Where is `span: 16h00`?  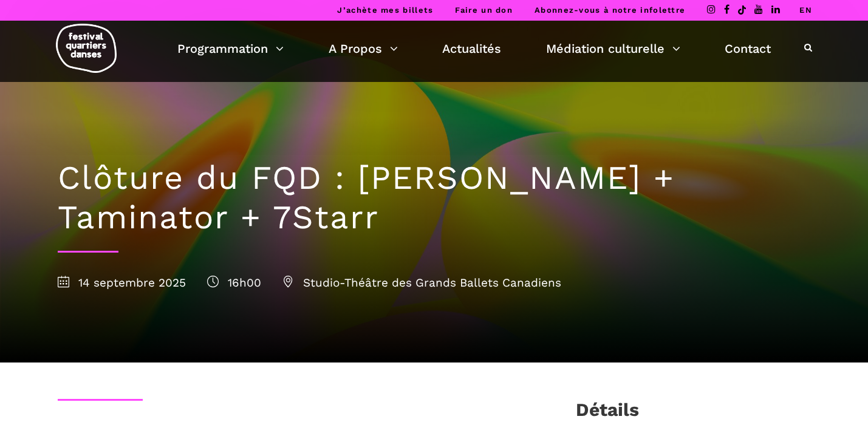 span: 16h00 is located at coordinates (234, 282).